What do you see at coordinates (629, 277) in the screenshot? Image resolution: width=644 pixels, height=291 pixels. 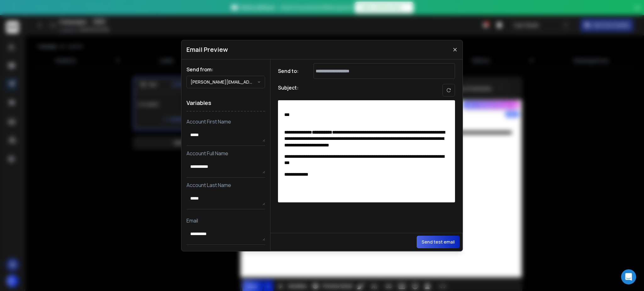 I see `div: Open Intercom Messenger` at bounding box center [629, 277].